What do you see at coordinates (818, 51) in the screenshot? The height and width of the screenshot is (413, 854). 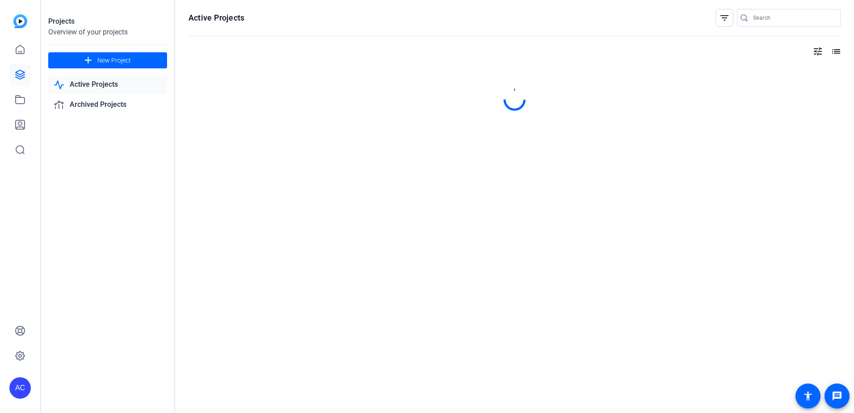 I see `mat-icon: tune` at bounding box center [818, 51].